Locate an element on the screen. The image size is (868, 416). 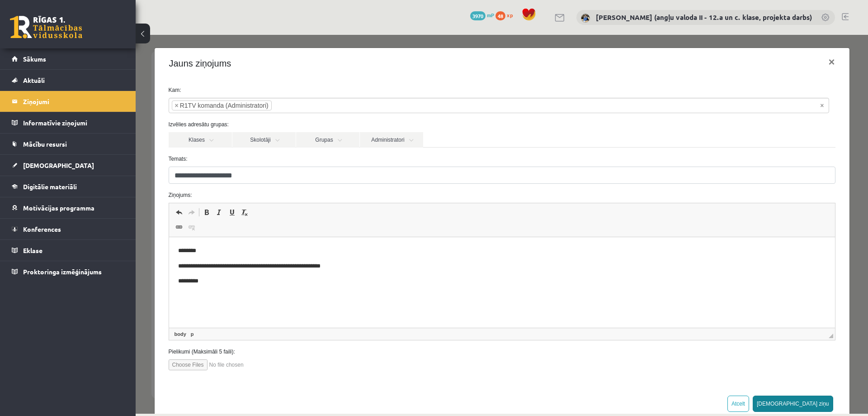
a: Ziņojumi is located at coordinates (68, 101).